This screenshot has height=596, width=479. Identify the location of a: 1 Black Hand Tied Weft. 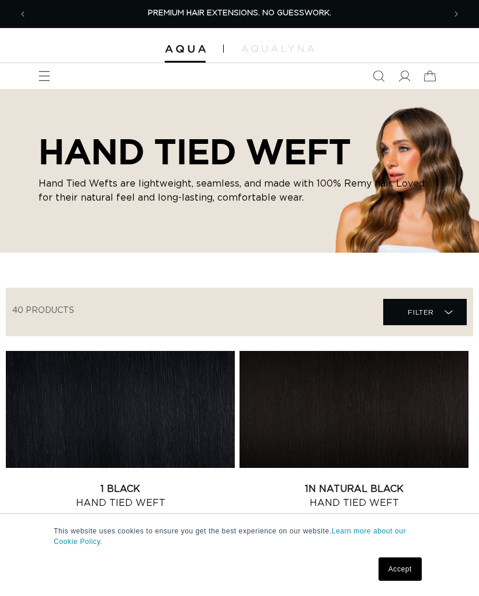
(120, 496).